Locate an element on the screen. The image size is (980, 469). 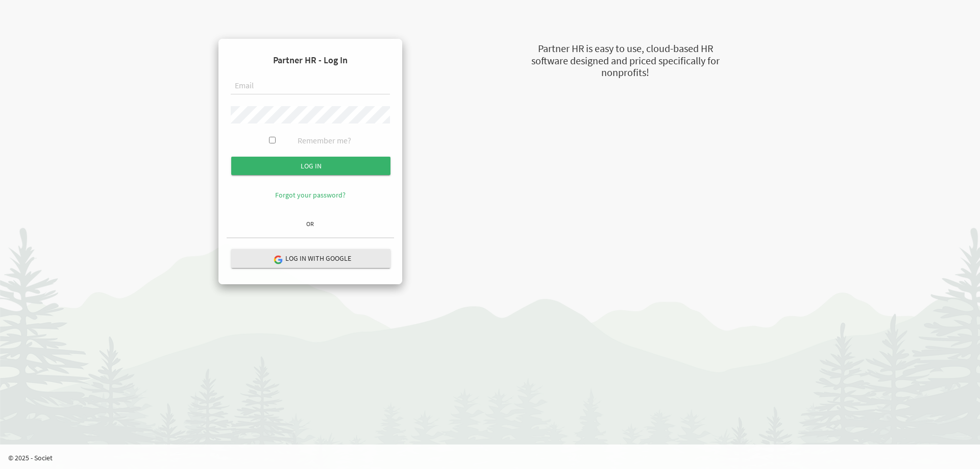
a: Forgot your password? is located at coordinates (311, 195).